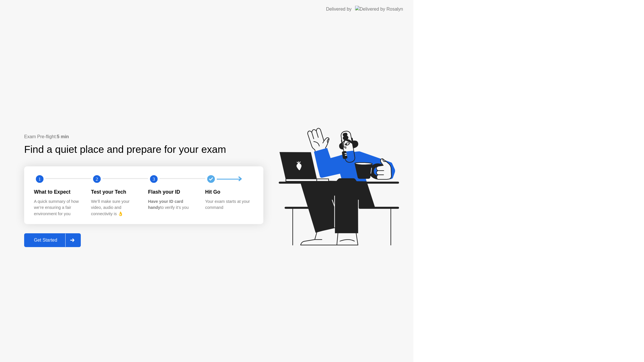  I want to click on text: 2, so click(97, 179).